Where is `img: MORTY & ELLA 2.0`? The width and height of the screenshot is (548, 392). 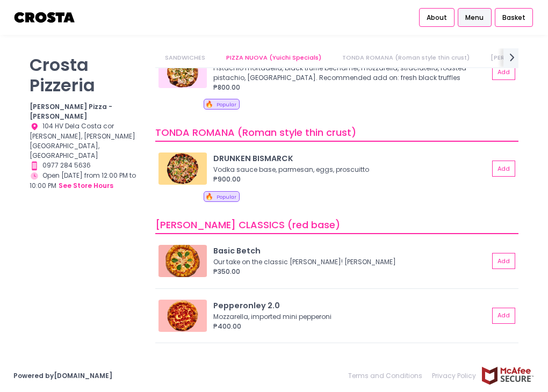 img: MORTY & ELLA 2.0 is located at coordinates (183, 72).